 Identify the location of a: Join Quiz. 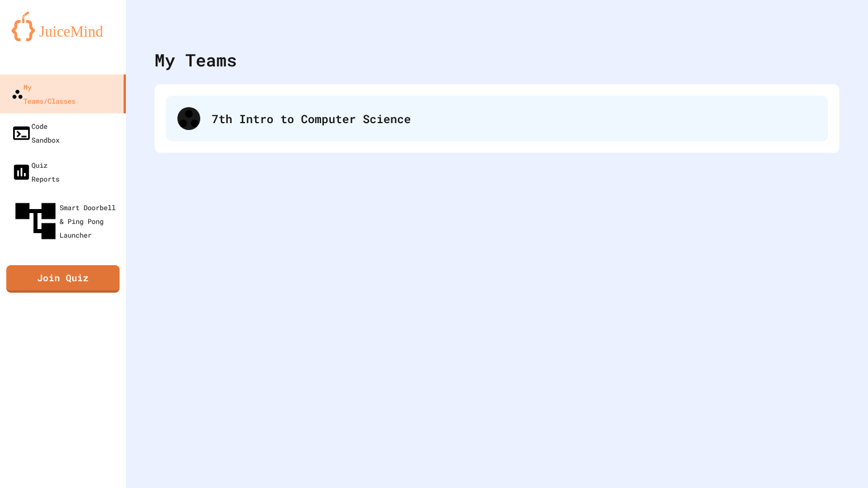
(63, 279).